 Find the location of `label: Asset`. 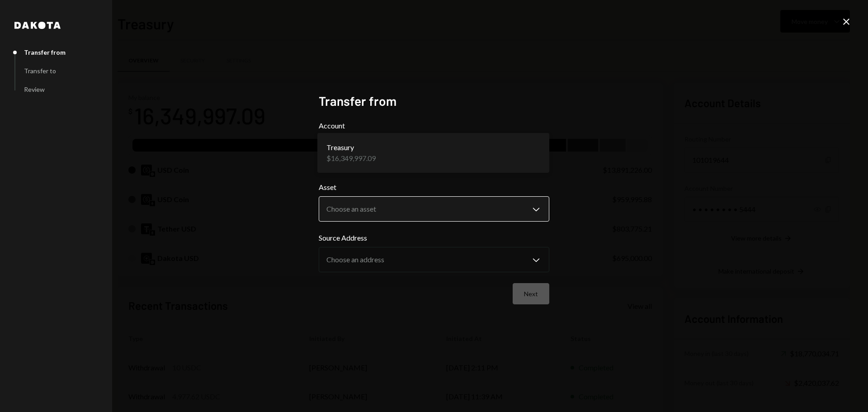

label: Asset is located at coordinates (434, 187).